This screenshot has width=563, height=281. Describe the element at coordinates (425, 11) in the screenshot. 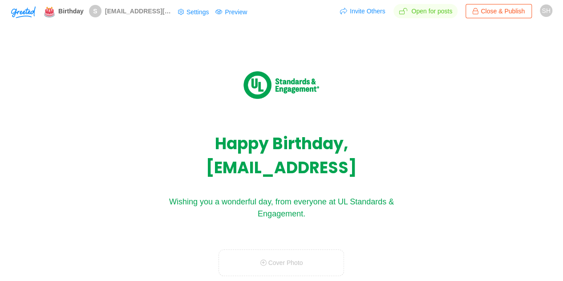

I see `span: Open for posts` at that location.